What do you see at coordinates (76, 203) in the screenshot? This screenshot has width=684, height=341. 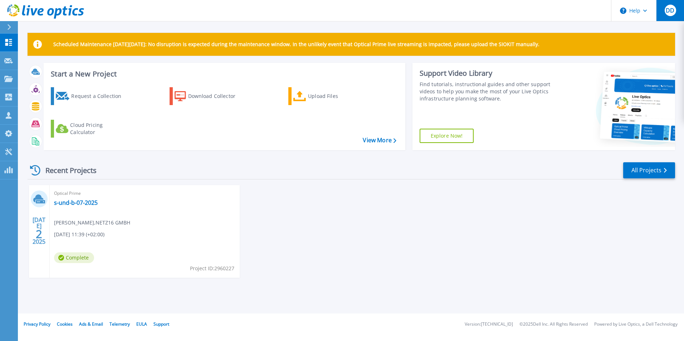 I see `a: s-und-b-07-2025` at bounding box center [76, 203].